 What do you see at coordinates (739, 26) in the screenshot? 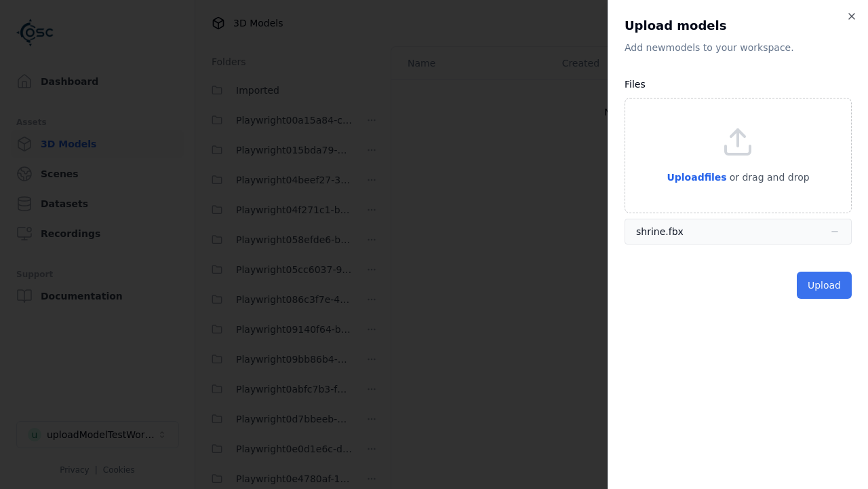
I see `h2: Upload models` at bounding box center [739, 26].